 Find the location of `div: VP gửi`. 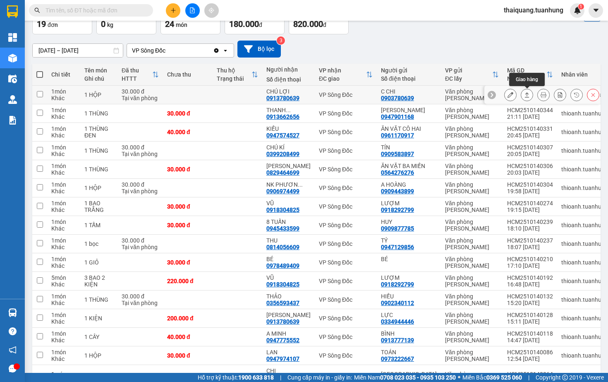

div: VP gửi is located at coordinates (468, 70).